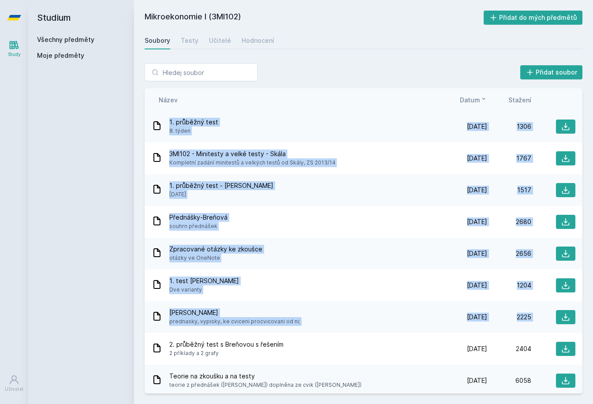 Image resolution: width=593 pixels, height=404 pixels. Describe the element at coordinates (14, 383) in the screenshot. I see `a: Uživatel` at that location.